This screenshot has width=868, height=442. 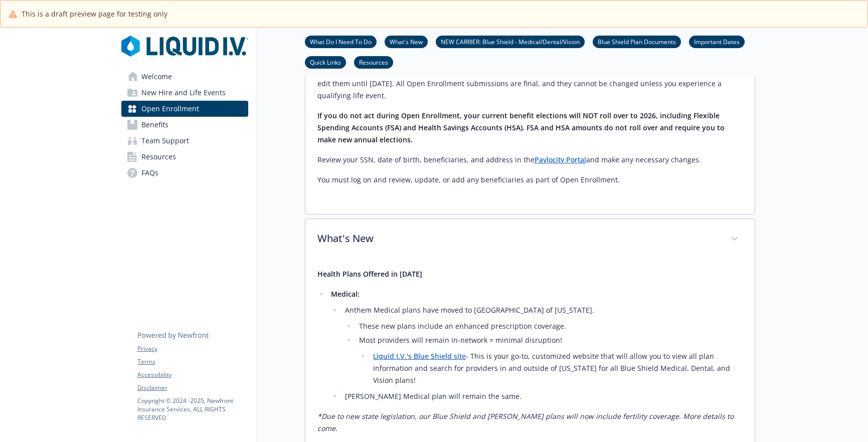 What do you see at coordinates (557, 368) in the screenshot?
I see `li: - This is your go-to, customized website that will allow you to view all plan information and sea...` at bounding box center [557, 368].